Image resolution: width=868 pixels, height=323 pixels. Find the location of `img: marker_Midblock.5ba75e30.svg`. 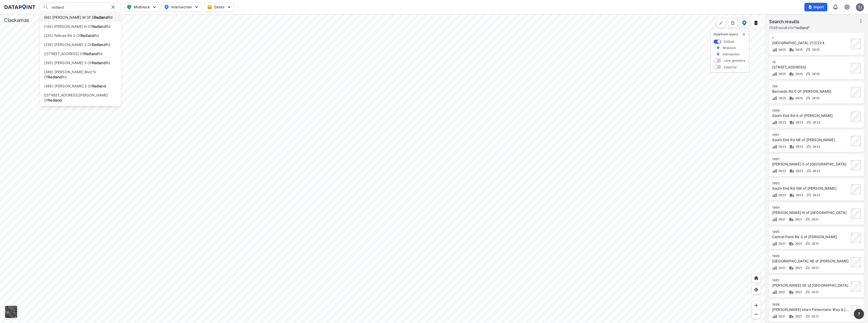

img: marker_Midblock.5ba75e30.svg is located at coordinates (719, 48).